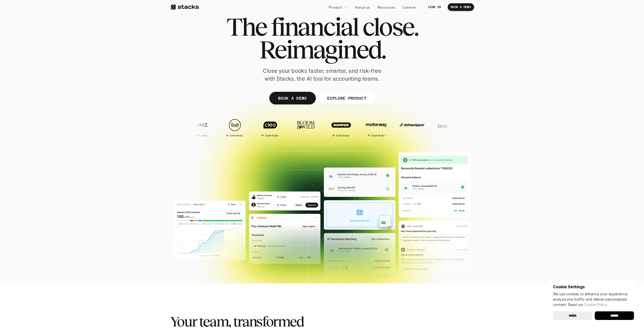 This screenshot has width=644, height=330. What do you see at coordinates (386, 7) in the screenshot?
I see `p: Resources` at bounding box center [386, 7].